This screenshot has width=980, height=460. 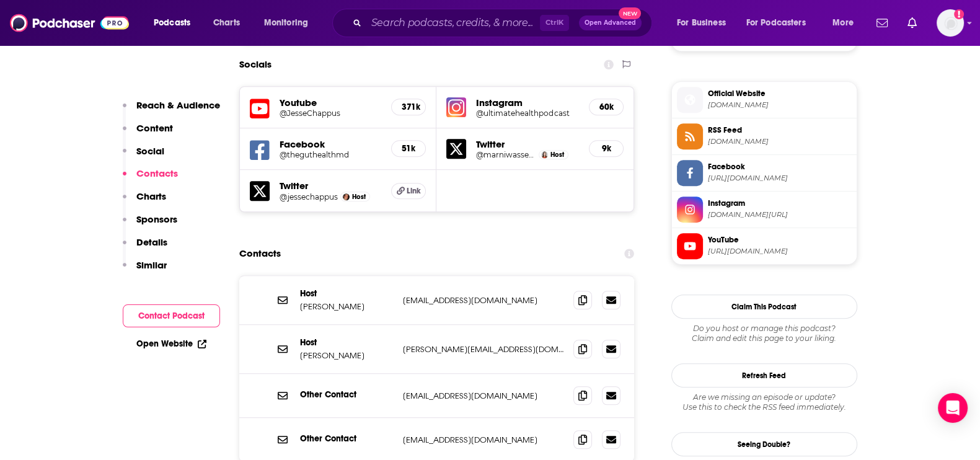 What do you see at coordinates (506, 155) in the screenshot?
I see `a: @marniwasserman` at bounding box center [506, 155].